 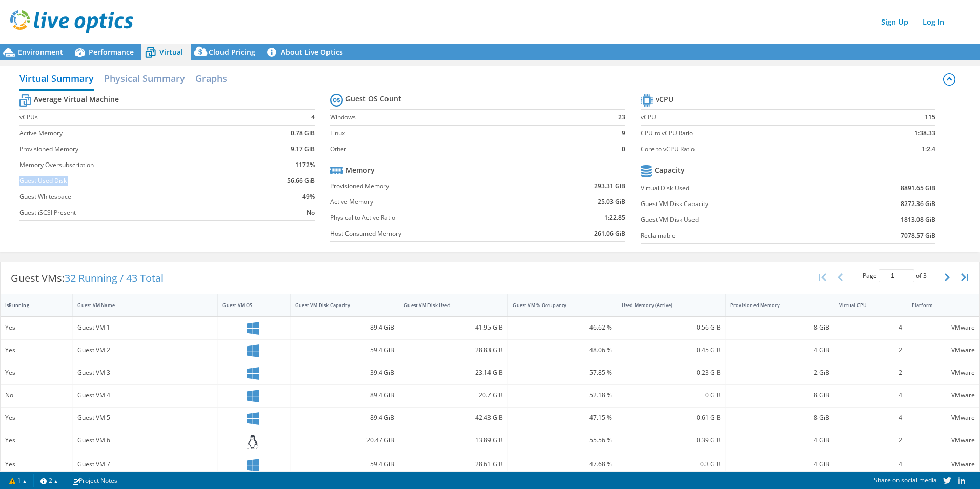 What do you see at coordinates (305, 165) in the screenshot?
I see `b: 1172%` at bounding box center [305, 165].